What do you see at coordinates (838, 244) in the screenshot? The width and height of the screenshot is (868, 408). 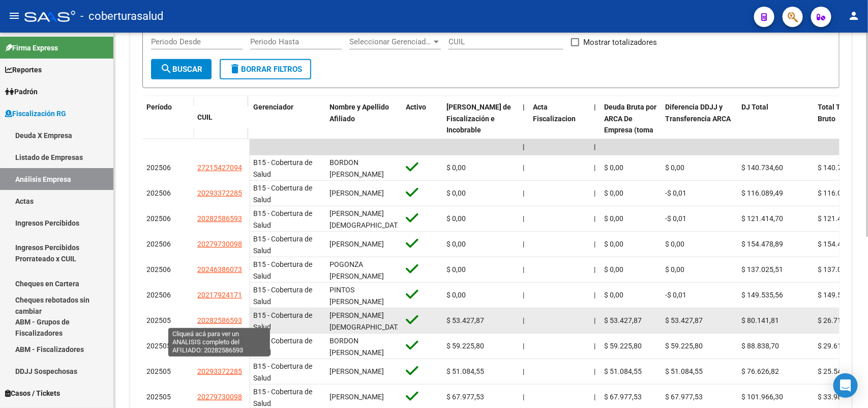 I see `span: $ 154.478,89` at bounding box center [838, 244].